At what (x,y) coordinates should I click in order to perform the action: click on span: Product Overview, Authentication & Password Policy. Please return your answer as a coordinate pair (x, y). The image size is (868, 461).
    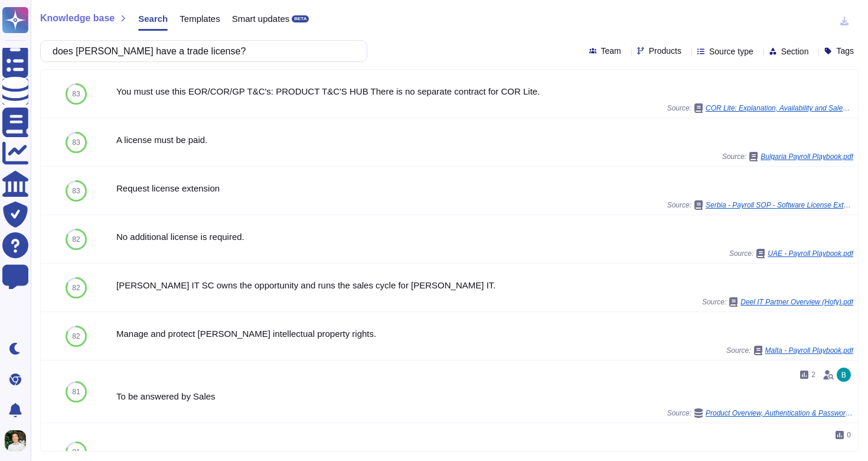
    Looking at the image, I should click on (779, 413).